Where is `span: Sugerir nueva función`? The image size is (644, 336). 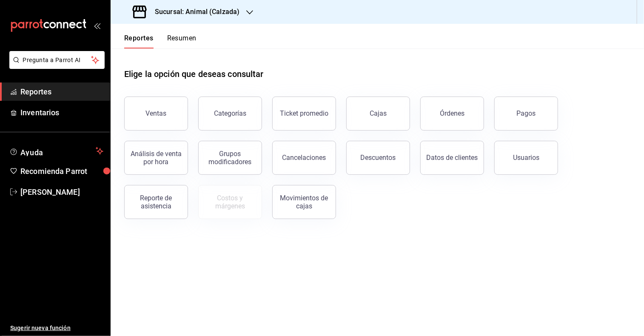 span: Sugerir nueva función is located at coordinates (57, 328).